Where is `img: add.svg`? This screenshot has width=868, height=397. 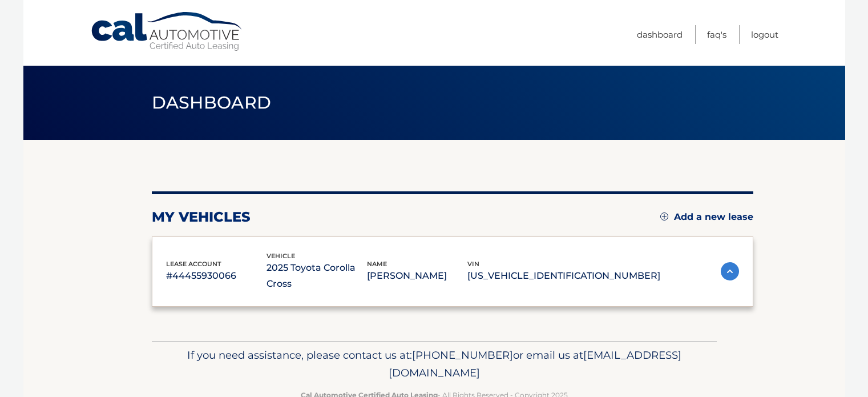 img: add.svg is located at coordinates (664, 217).